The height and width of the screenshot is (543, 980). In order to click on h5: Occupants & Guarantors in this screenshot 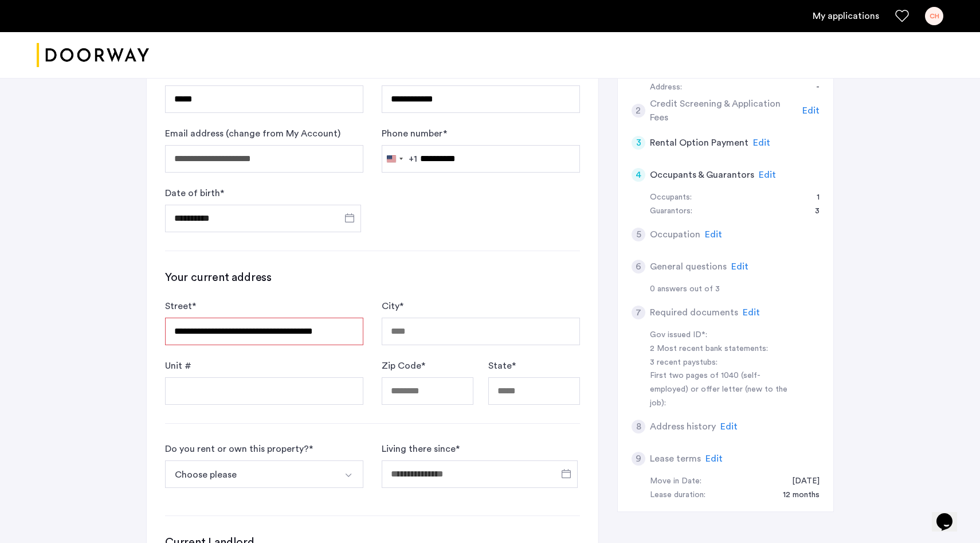, I will do `click(702, 175)`.